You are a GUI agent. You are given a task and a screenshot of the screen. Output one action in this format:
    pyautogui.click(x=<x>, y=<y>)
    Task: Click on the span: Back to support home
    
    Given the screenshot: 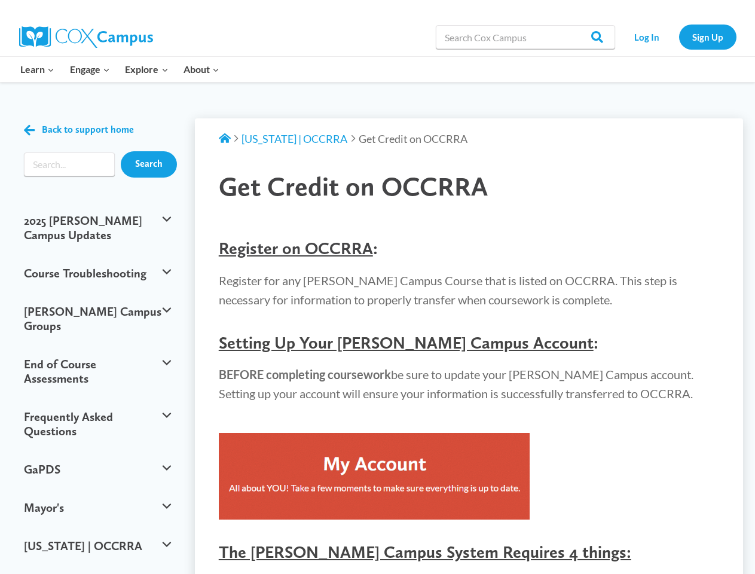 What is the action you would take?
    pyautogui.click(x=88, y=130)
    